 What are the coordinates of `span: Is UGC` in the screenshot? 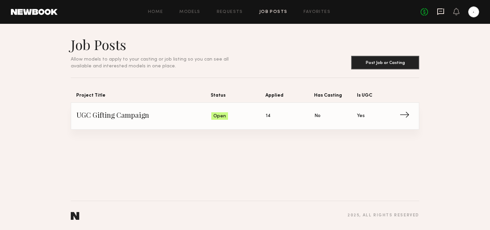 It's located at (378, 97).